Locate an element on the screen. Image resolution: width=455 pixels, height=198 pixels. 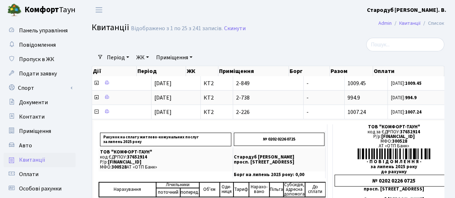
div: Відображено з 1 по 25 з 241 записів. is located at coordinates (177, 28).